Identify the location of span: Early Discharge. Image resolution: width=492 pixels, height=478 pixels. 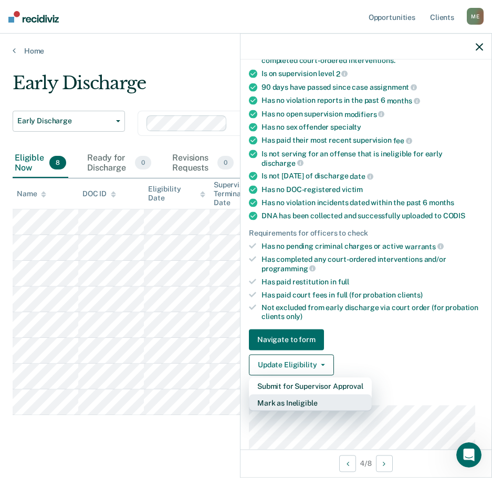
(65, 121).